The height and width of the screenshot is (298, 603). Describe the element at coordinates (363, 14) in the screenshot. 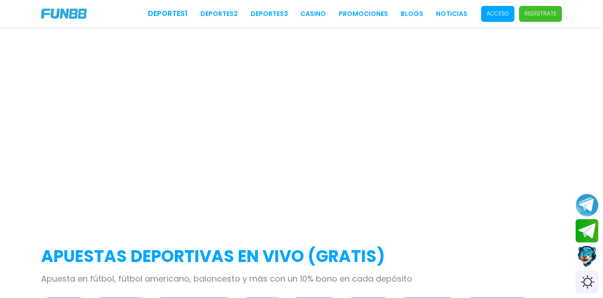

I see `a: Promociones` at that location.